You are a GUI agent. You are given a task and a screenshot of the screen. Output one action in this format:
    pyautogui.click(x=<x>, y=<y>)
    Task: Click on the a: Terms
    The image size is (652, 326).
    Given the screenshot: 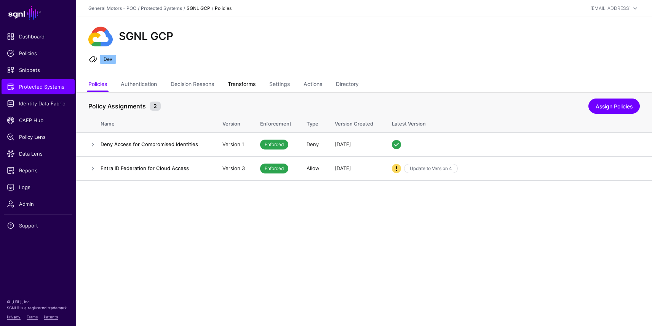 What is the action you would take?
    pyautogui.click(x=32, y=317)
    